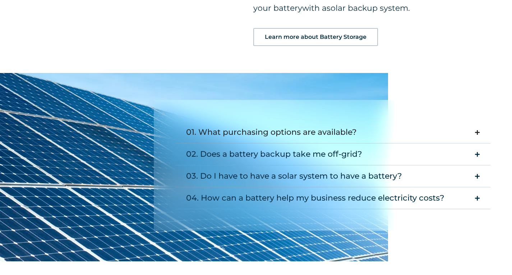  I want to click on a: Learn more about Battery Storage, so click(315, 37).